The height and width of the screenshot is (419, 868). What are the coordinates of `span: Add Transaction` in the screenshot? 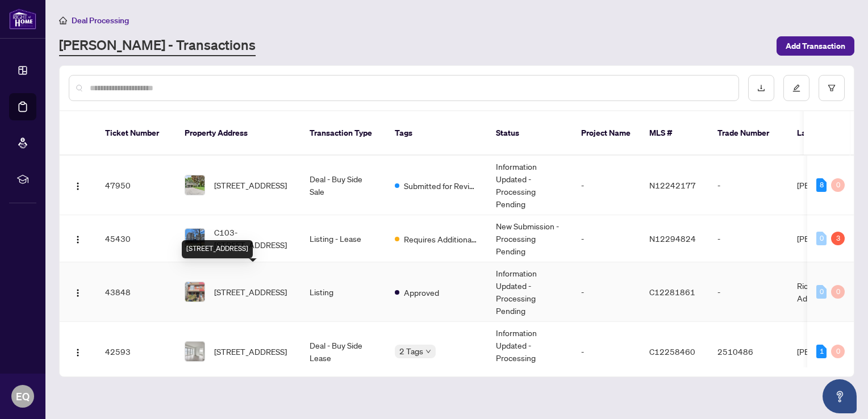 It's located at (815, 46).